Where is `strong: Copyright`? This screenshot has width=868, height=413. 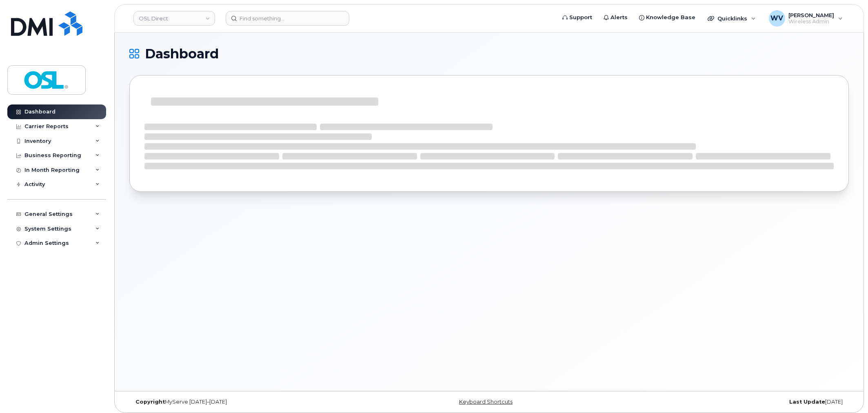 strong: Copyright is located at coordinates (150, 401).